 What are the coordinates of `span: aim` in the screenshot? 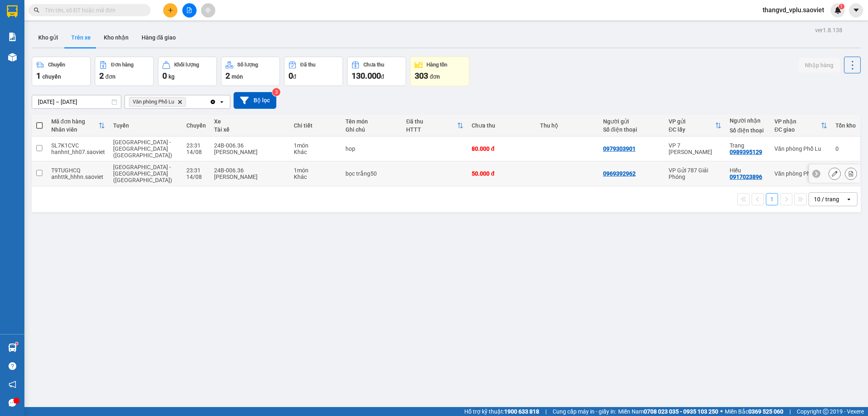 It's located at (208, 11).